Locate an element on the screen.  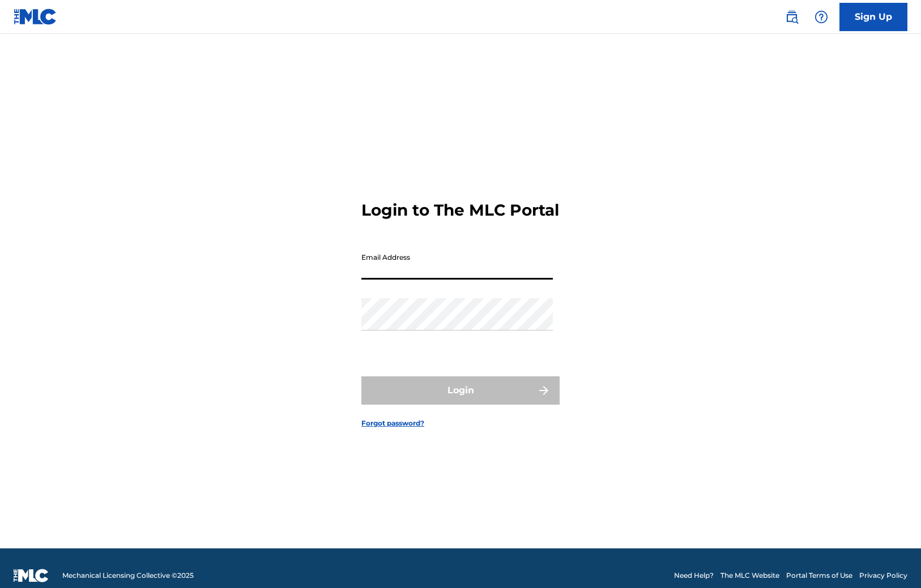
img: help is located at coordinates (821, 17).